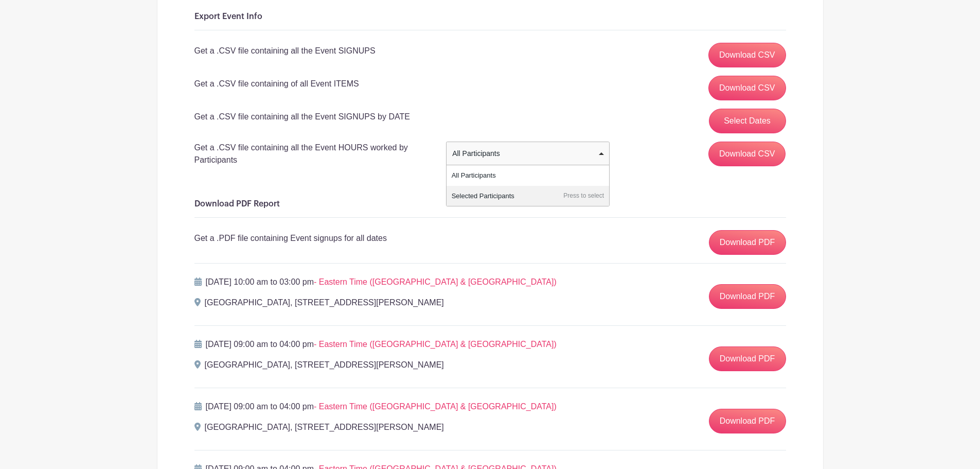 The image size is (980, 469). Describe the element at coordinates (490, 16) in the screenshot. I see `h6: Export Event Info` at that location.